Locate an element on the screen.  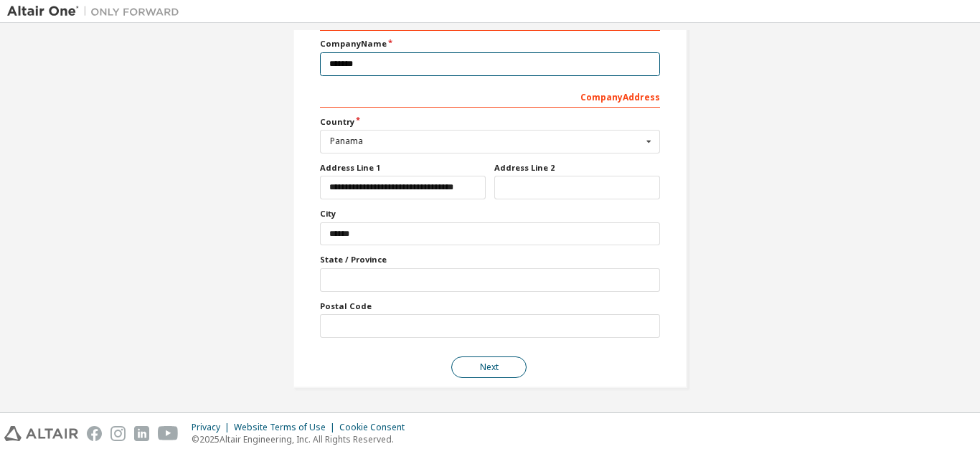
img: facebook.svg is located at coordinates (94, 433).